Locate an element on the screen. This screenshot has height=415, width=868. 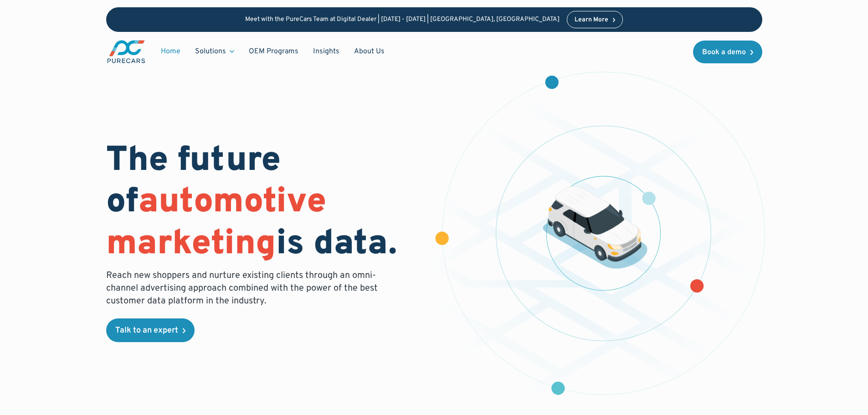
div: Talk to an expert is located at coordinates (146, 330).